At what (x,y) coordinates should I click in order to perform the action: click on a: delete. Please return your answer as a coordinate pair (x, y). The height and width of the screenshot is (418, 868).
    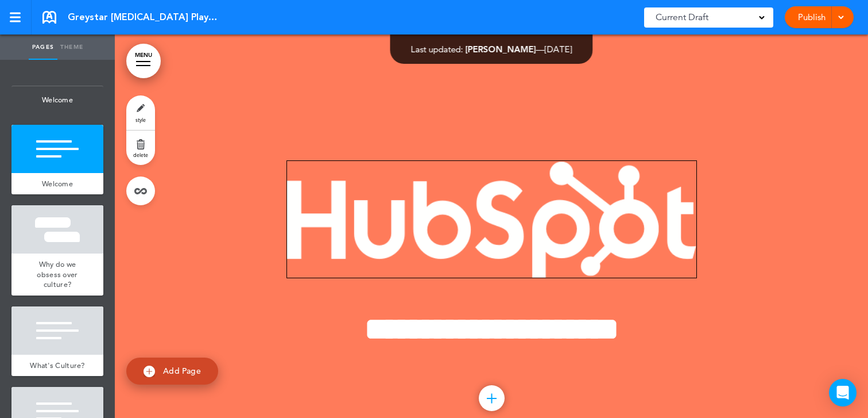
    Looking at the image, I should click on (141, 148).